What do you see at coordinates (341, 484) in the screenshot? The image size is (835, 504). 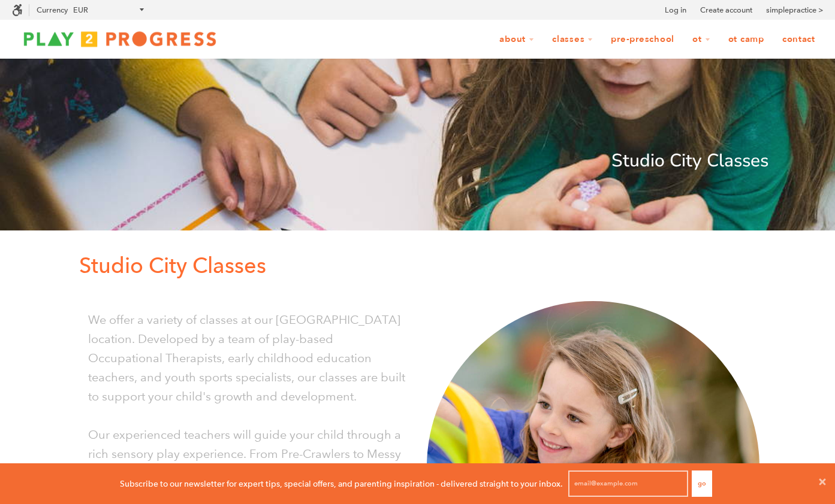 I see `p: Subscribe to our newsletter for expert tips, special offers, and parenting inspiration - delivere...` at bounding box center [341, 484].